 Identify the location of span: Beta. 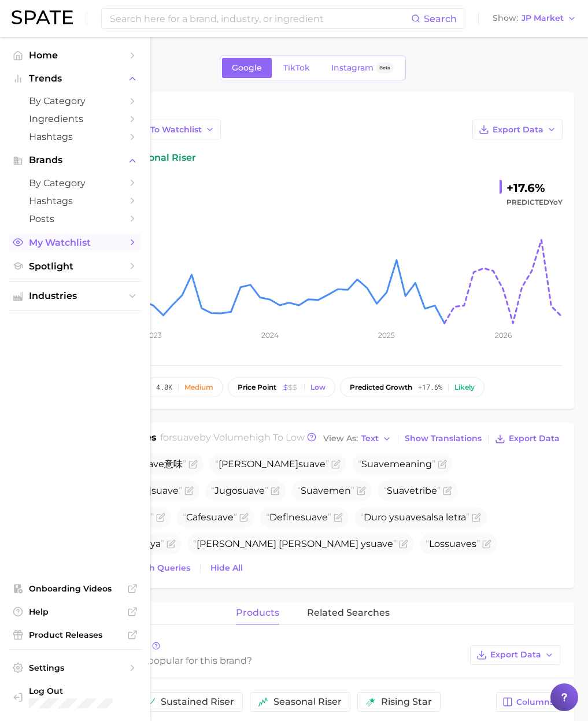
(385, 68).